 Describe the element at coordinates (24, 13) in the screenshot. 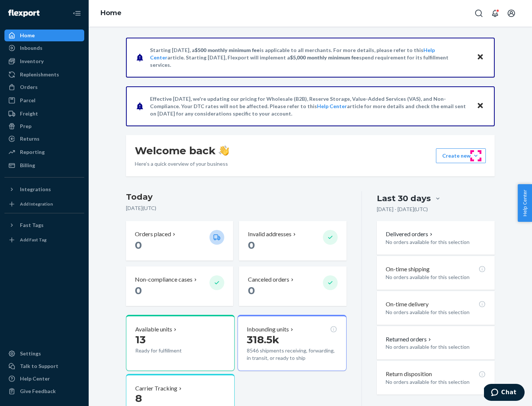

I see `img: Flexport logo` at that location.